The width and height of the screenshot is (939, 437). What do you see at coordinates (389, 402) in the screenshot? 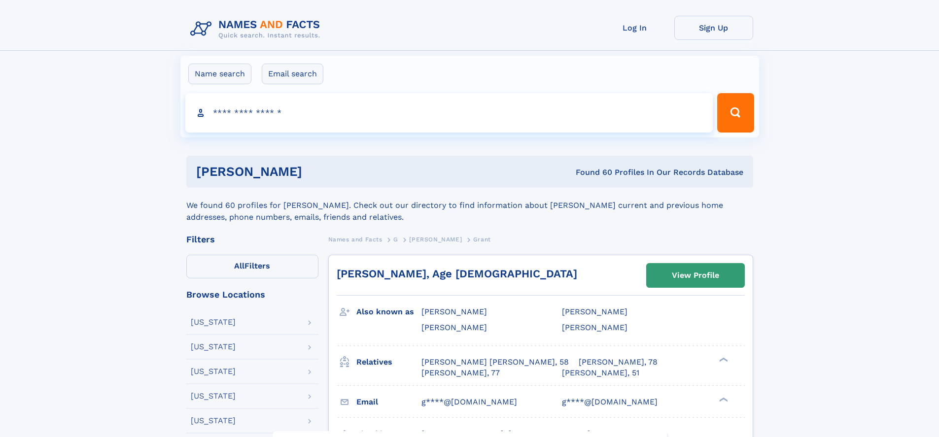
I see `h3: Email` at bounding box center [389, 402].